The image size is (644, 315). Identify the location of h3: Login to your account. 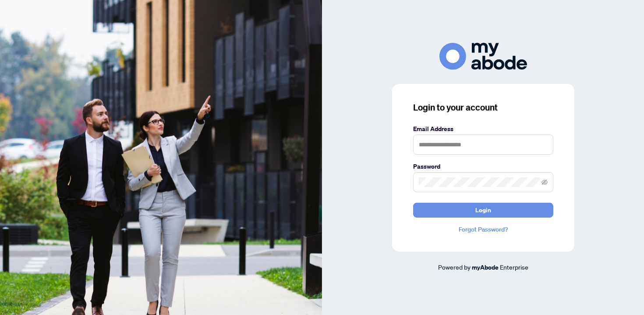
(483, 108).